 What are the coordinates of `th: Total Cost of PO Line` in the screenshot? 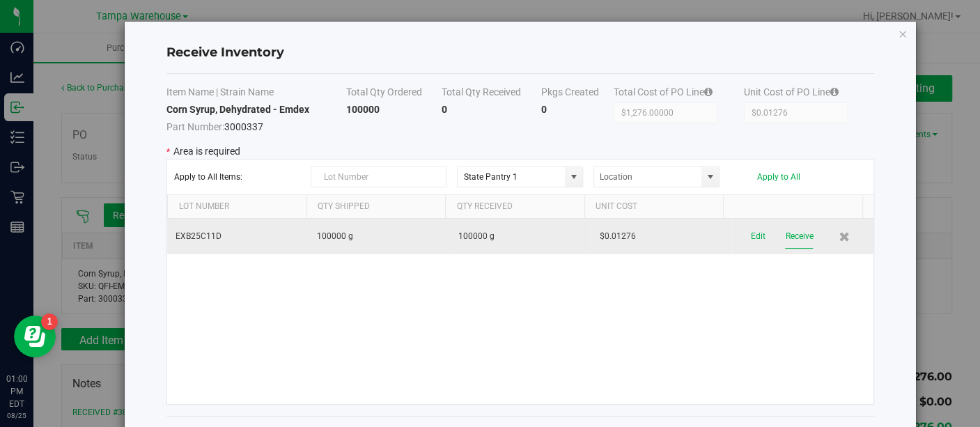 It's located at (679, 93).